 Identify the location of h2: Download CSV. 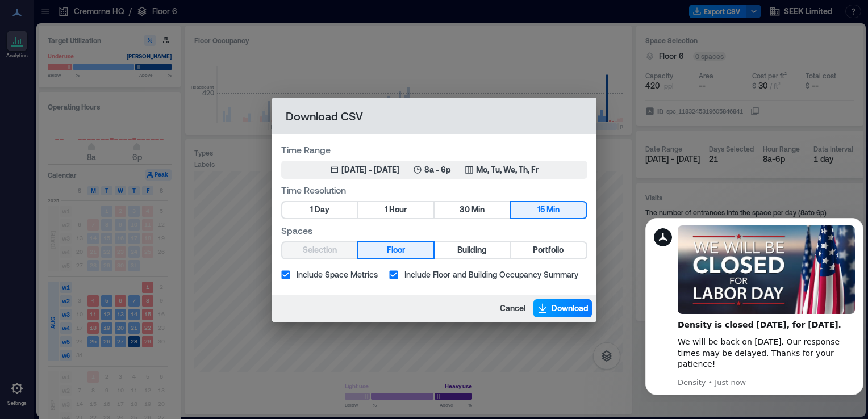
(434, 116).